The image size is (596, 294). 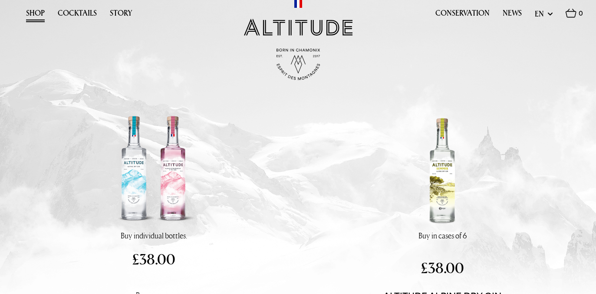 I want to click on a: Conservation, so click(x=462, y=15).